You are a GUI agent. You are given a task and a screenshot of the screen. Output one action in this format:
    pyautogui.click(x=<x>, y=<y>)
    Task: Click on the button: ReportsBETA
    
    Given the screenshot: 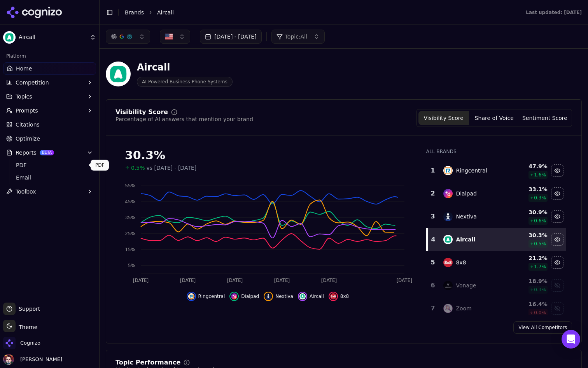 What is the action you would take?
    pyautogui.click(x=49, y=152)
    